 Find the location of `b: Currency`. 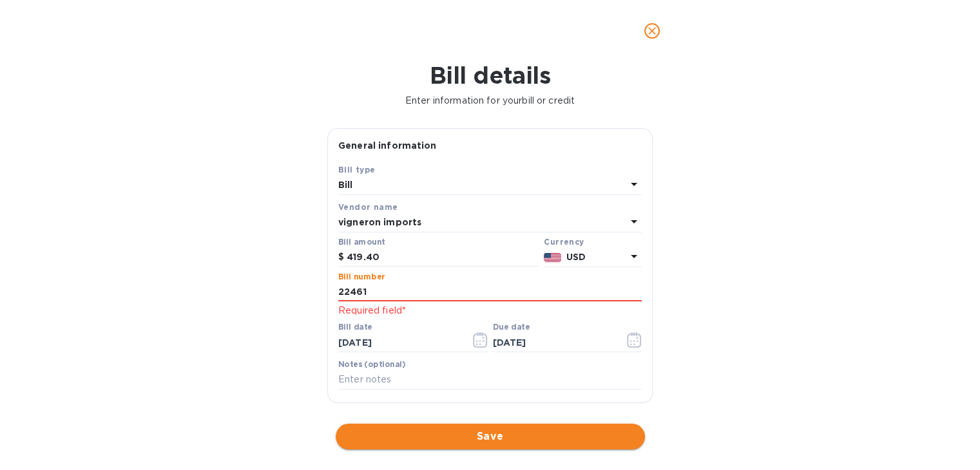

b: Currency is located at coordinates (564, 241).